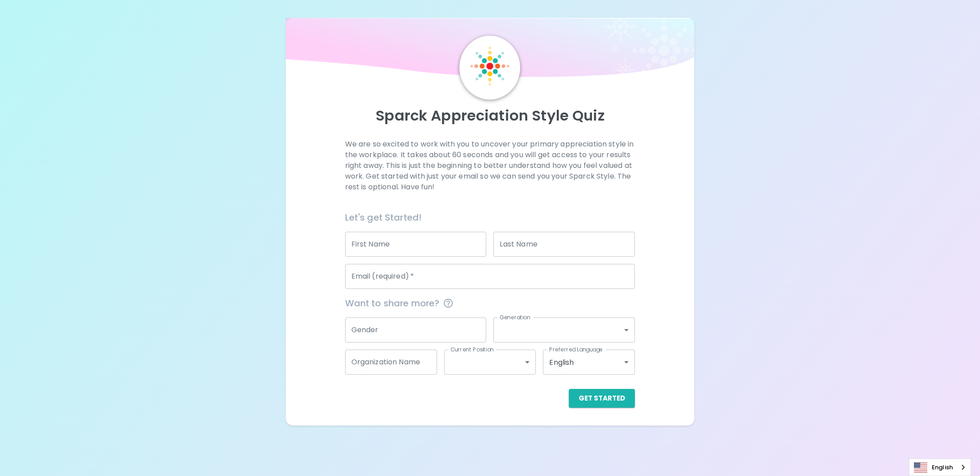 The height and width of the screenshot is (476, 980). I want to click on h6: Let's get Started!, so click(490, 217).